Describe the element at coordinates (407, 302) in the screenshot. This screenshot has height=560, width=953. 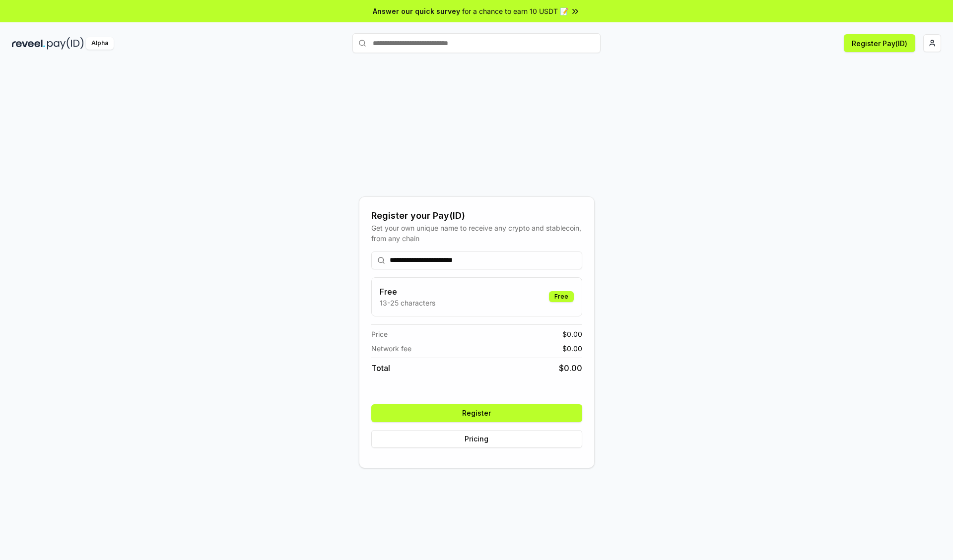
I see `p: 13-25 characters` at that location.